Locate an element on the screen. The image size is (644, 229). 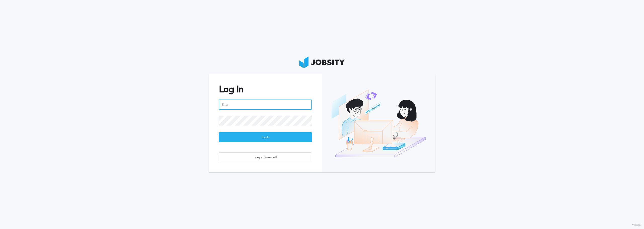
button: Forgot Password? is located at coordinates (265, 157).